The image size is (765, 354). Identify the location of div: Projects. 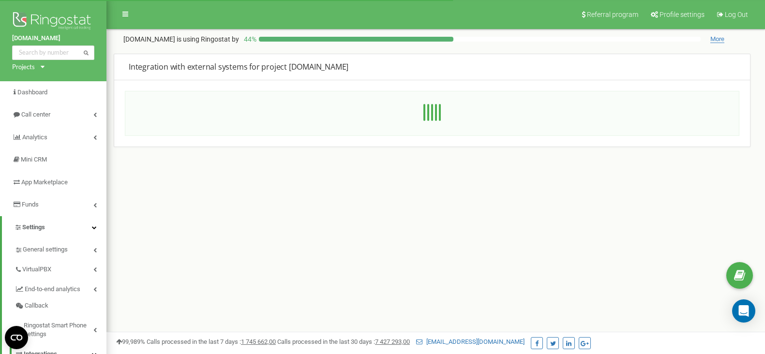
(23, 67).